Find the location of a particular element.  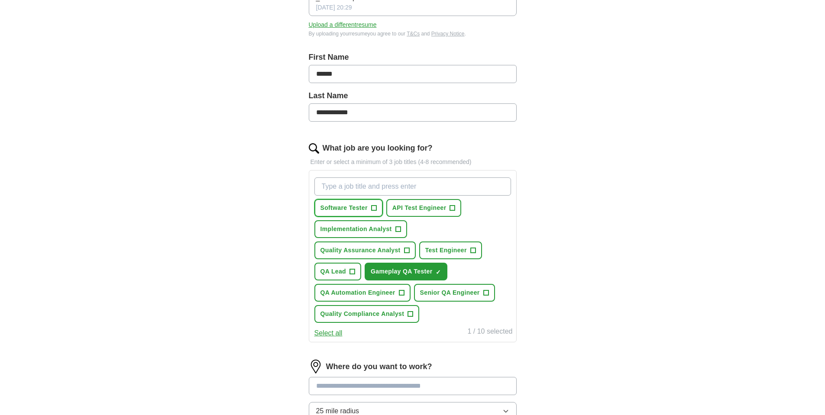

button: Gameplay QA Tester✓ is located at coordinates (406, 272).